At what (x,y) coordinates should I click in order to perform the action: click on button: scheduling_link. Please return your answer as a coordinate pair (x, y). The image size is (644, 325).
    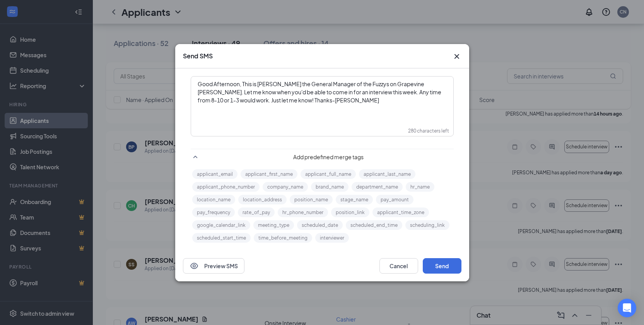
    Looking at the image, I should click on (427, 225).